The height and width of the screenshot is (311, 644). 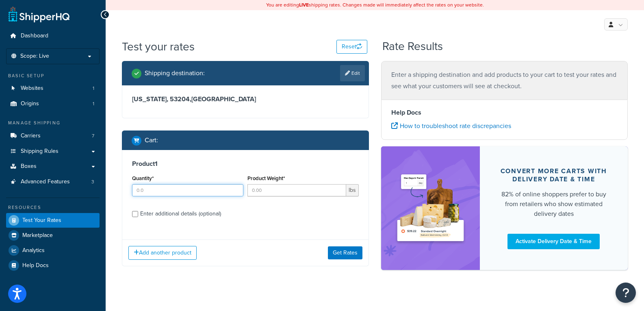 What do you see at coordinates (52, 251) in the screenshot?
I see `a: Analytics` at bounding box center [52, 251].